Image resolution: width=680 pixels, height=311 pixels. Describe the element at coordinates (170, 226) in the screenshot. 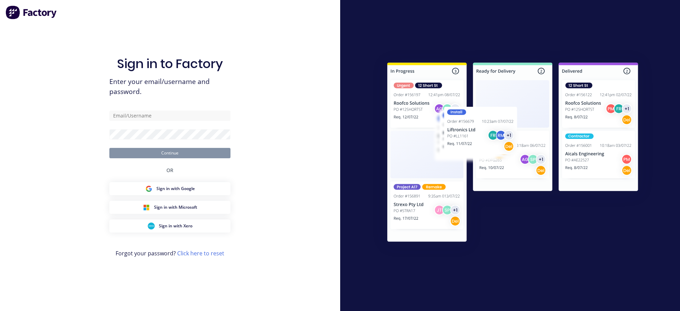

I see `button: Xero Sign inSign in with Xero` at that location.